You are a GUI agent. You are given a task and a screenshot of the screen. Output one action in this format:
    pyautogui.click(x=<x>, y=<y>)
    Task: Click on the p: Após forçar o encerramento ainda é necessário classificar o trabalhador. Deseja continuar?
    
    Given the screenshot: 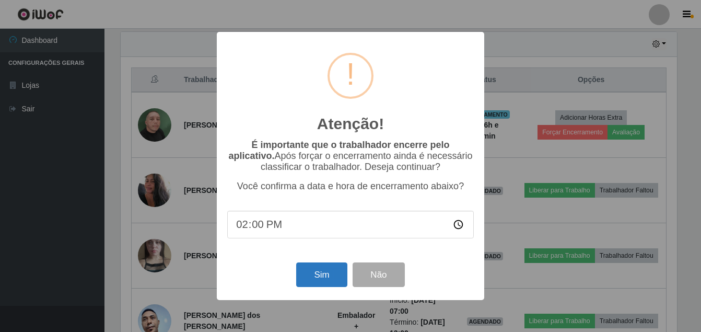 What is the action you would take?
    pyautogui.click(x=350, y=156)
    